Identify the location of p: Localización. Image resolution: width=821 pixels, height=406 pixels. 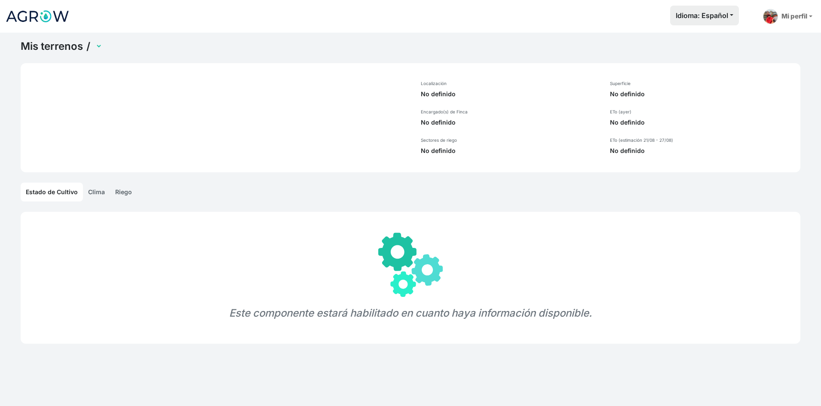
(510, 83).